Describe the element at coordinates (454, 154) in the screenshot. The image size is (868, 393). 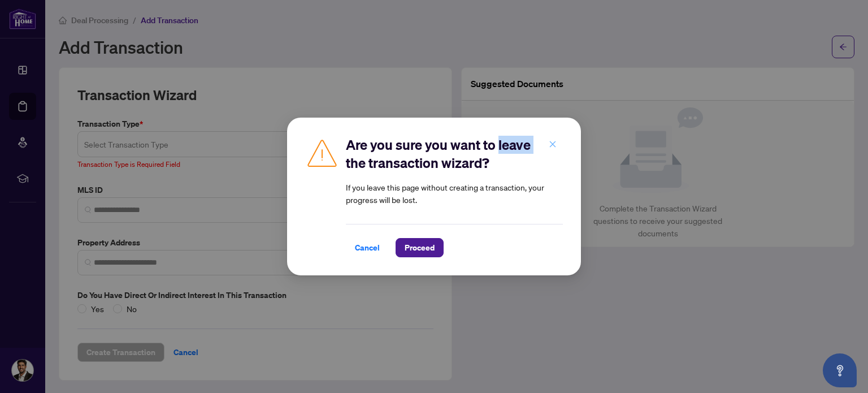
I see `h2: Are you sure you want to leave the transaction wizard?` at that location.